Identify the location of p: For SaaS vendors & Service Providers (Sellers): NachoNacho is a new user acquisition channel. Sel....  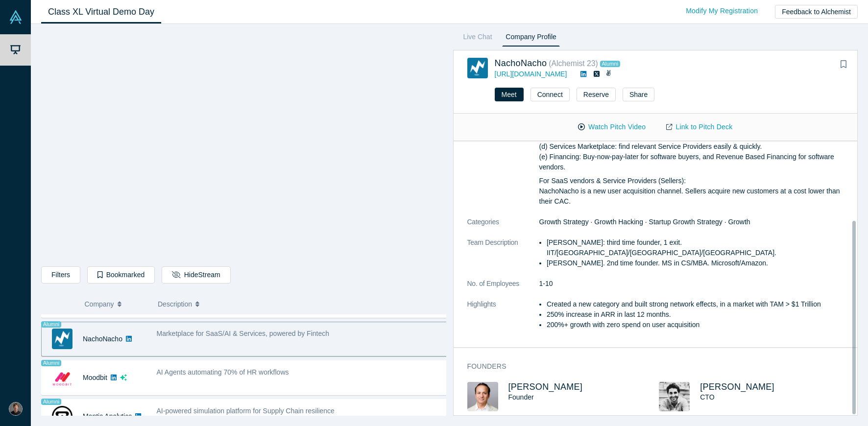
(695, 191).